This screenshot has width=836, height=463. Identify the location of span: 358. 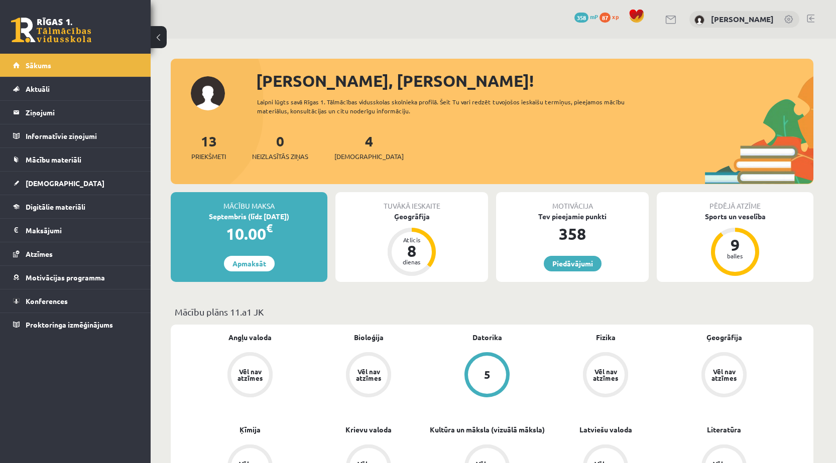
(581, 18).